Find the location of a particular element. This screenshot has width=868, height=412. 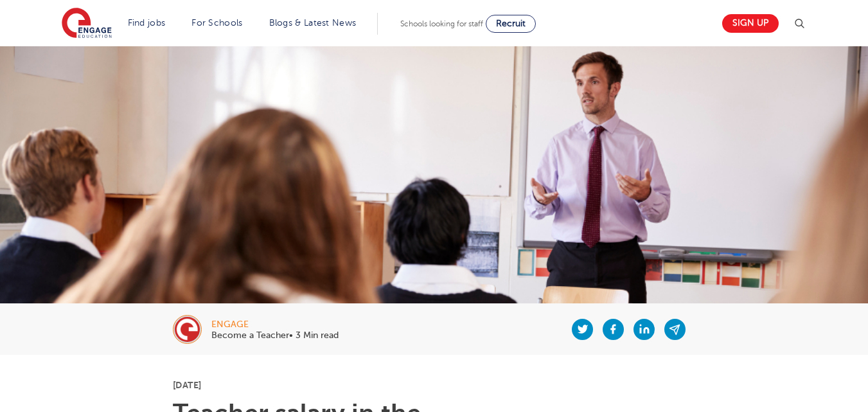

a: Find jobs is located at coordinates (147, 22).